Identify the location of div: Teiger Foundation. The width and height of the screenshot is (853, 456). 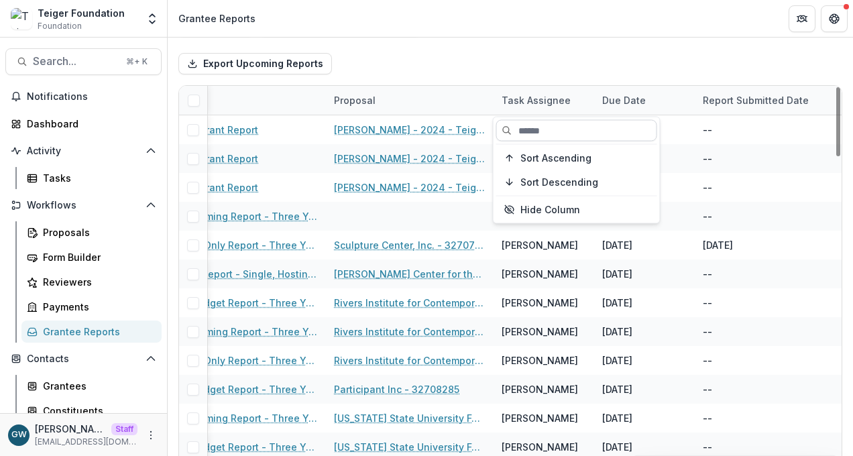
(81, 13).